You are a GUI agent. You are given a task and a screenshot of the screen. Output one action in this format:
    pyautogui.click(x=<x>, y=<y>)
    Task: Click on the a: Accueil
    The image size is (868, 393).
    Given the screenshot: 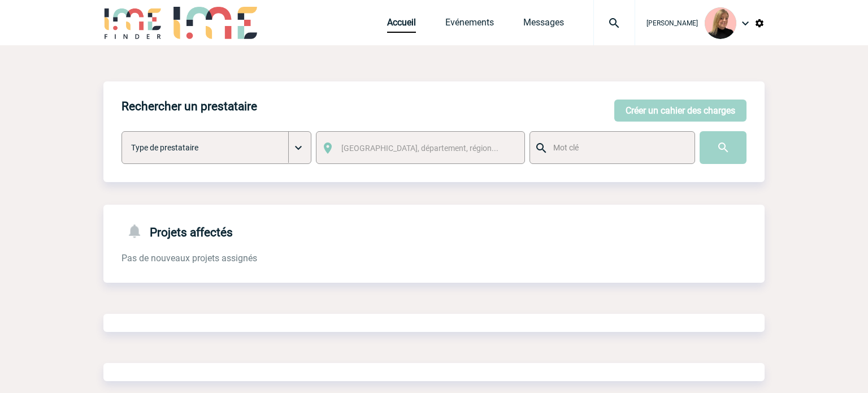 What is the action you would take?
    pyautogui.click(x=401, y=25)
    